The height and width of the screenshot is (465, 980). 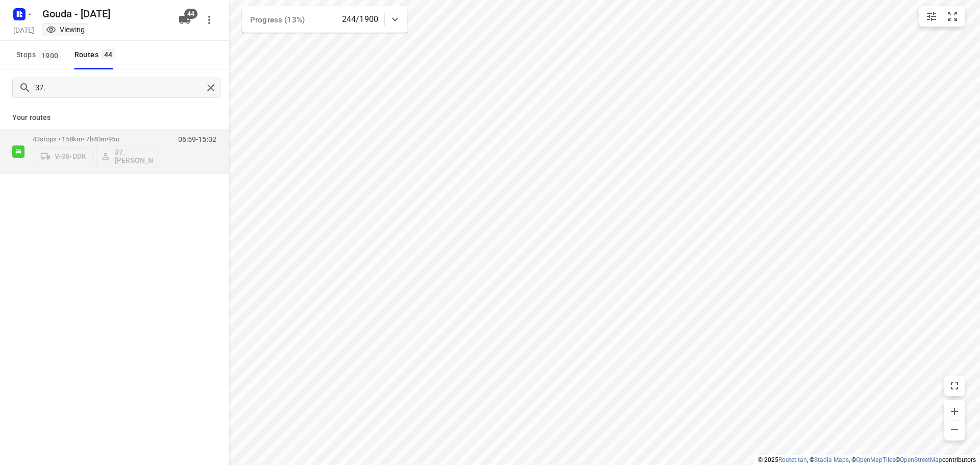 What do you see at coordinates (360, 20) in the screenshot?
I see `p: 244/1900` at bounding box center [360, 20].